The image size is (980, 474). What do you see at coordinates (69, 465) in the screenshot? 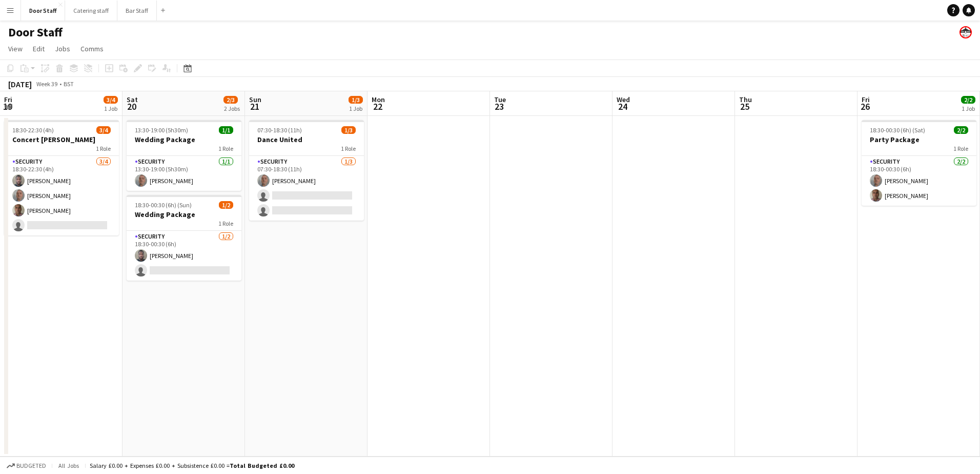
I see `span: All jobs` at bounding box center [69, 465].